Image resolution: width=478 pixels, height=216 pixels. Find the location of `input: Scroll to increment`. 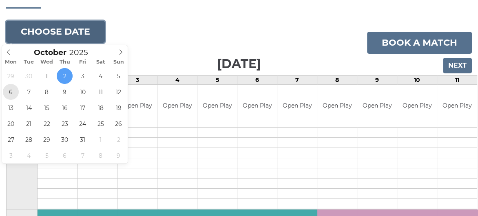

input: Scroll to increment is located at coordinates (82, 52).